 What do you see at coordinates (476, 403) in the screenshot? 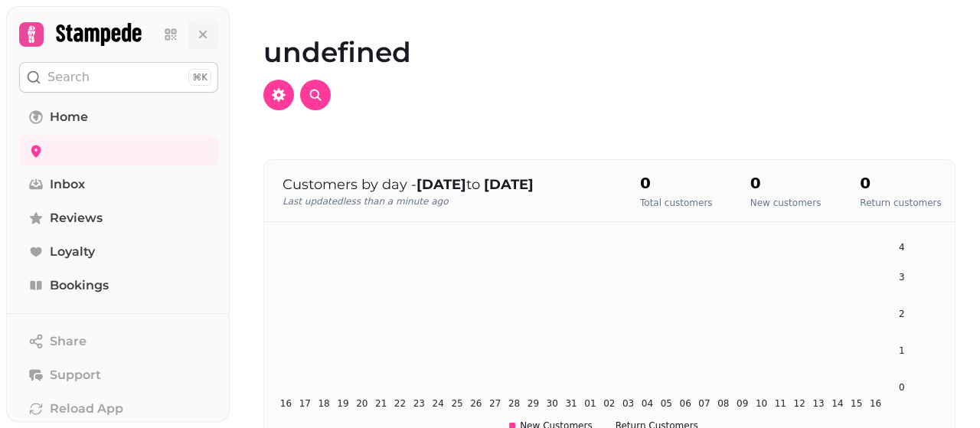
I see `tspan: 26` at bounding box center [476, 403].